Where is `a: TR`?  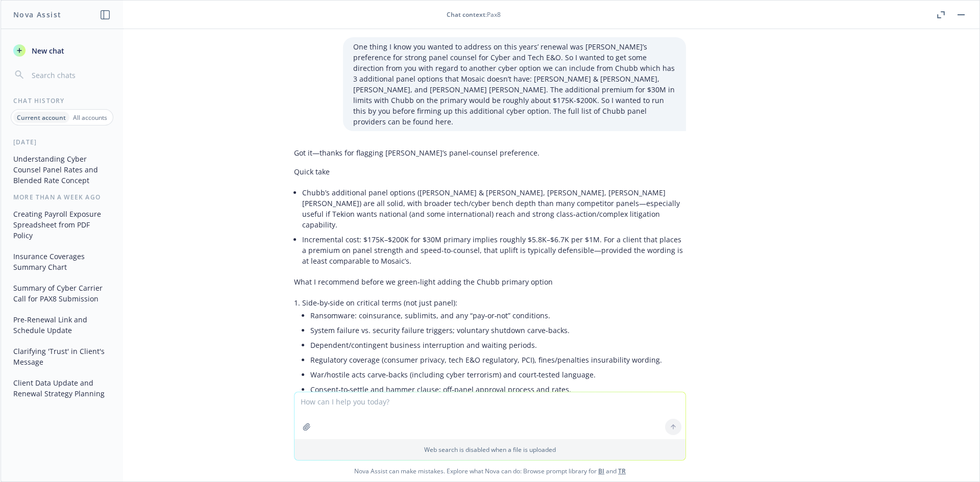 a: TR is located at coordinates (621, 471).